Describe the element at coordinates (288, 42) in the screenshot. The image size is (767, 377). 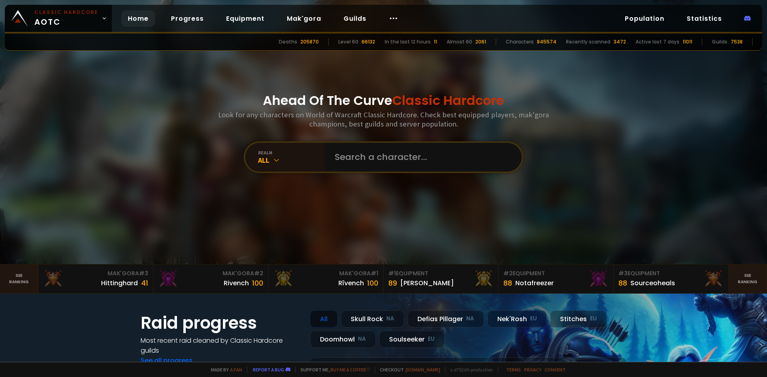
I see `div: Deaths` at that location.